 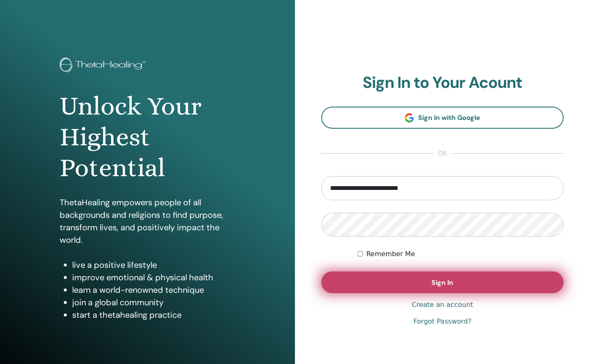 What do you see at coordinates (442, 305) in the screenshot?
I see `a: Create an account` at bounding box center [442, 305].